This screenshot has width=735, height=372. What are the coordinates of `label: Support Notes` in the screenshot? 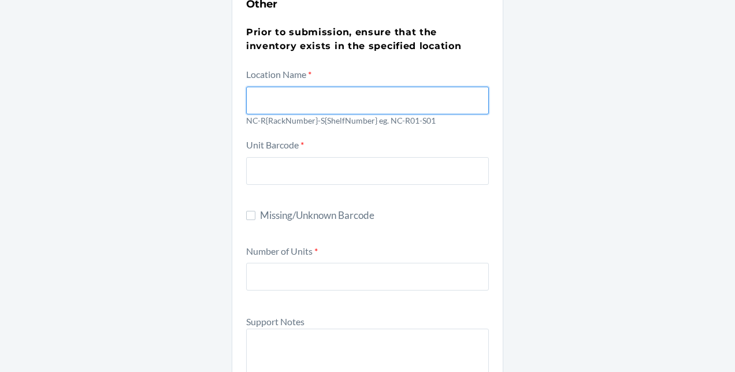 It's located at (275, 321).